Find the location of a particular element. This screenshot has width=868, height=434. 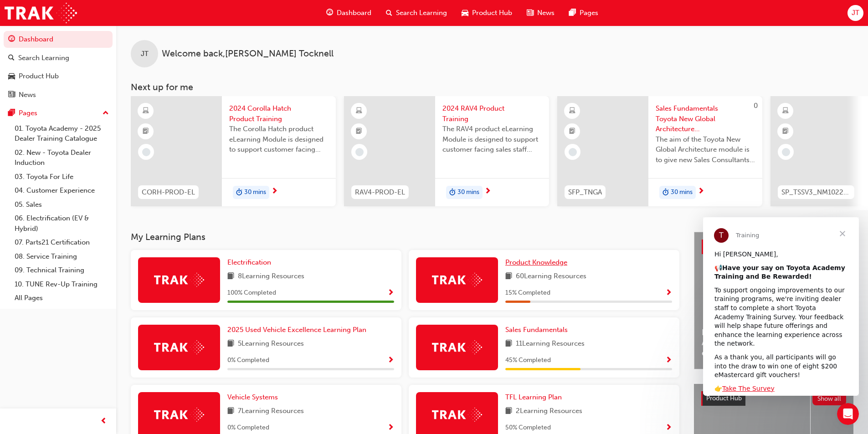

a: CORH-PROD-EL2024 Corolla Hatch Product TrainingThe Corolla Hatch product eLearning Module is desi... is located at coordinates (234, 151).